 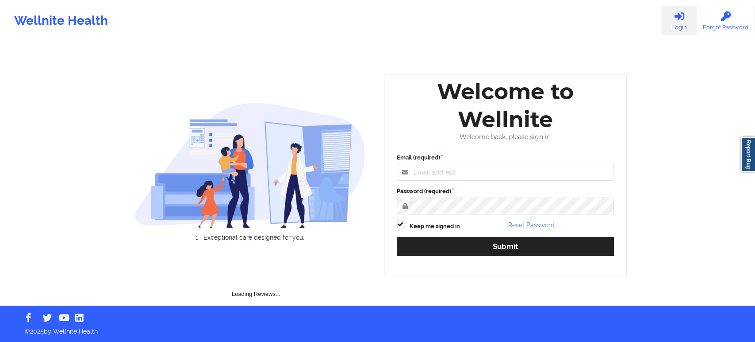 I want to click on a: Reset Password, so click(x=531, y=225).